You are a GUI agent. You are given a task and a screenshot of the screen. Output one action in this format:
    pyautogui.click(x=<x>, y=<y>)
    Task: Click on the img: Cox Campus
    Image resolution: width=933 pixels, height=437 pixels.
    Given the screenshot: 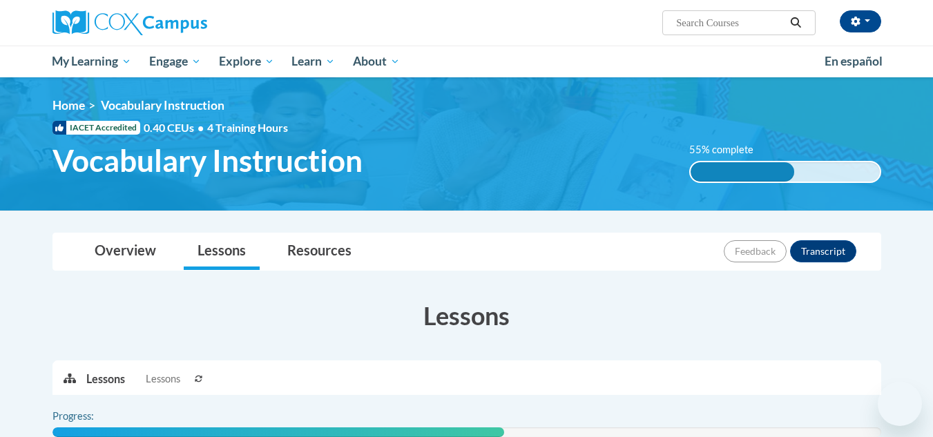 What is the action you would take?
    pyautogui.click(x=130, y=23)
    